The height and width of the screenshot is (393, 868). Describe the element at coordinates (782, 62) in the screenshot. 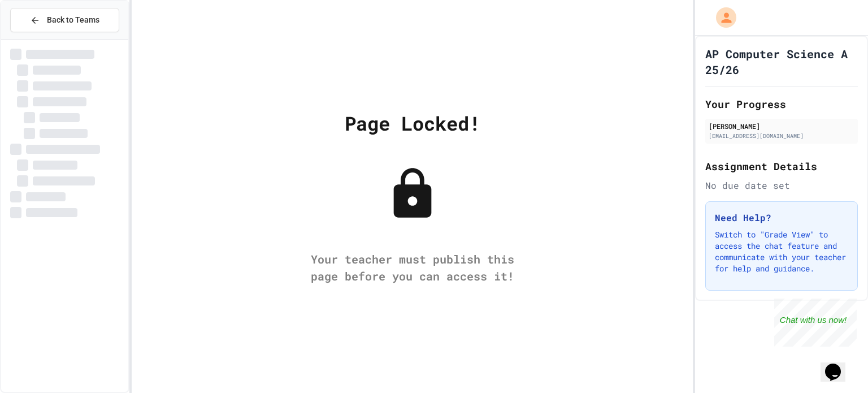

I see `h1: AP Computer Science A 25/26` at that location.